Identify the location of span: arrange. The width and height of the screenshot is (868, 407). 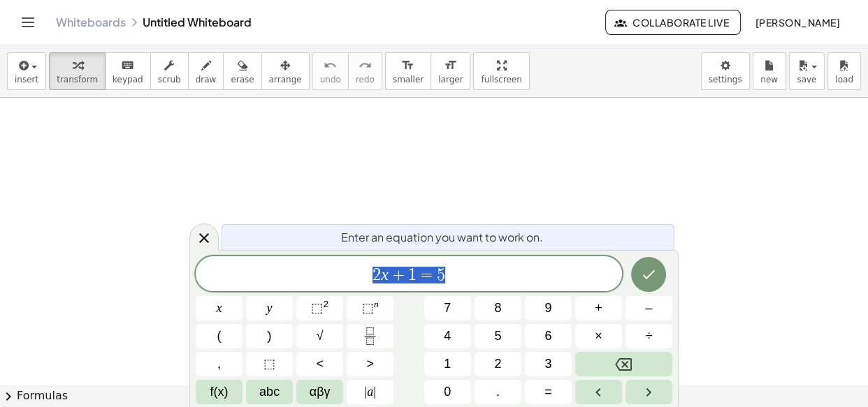
(285, 80).